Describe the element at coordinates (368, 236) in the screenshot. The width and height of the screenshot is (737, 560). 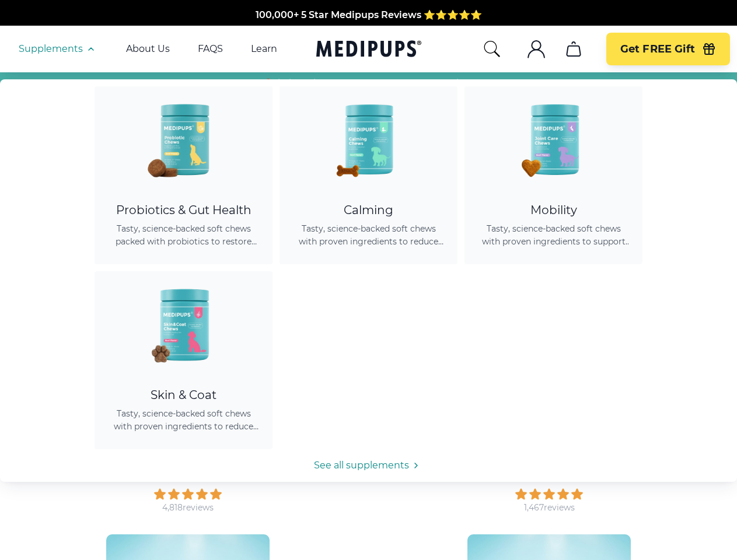
I see `span: Tasty, science-backed soft chews with proven ingredients to reduce anxiety, promote relaxation, a...` at that location.